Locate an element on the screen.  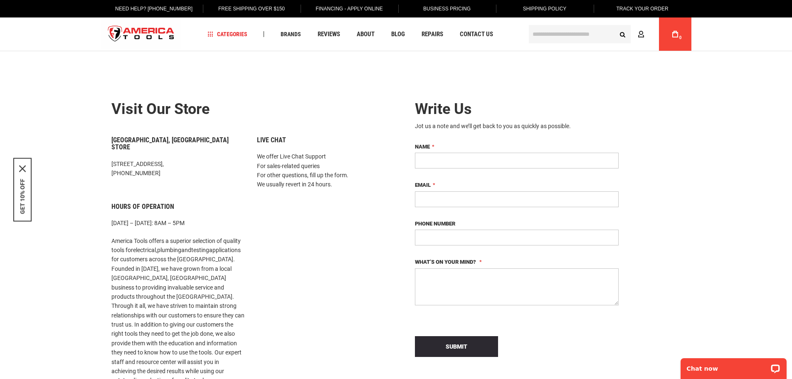
a: plumbing is located at coordinates (169, 250).